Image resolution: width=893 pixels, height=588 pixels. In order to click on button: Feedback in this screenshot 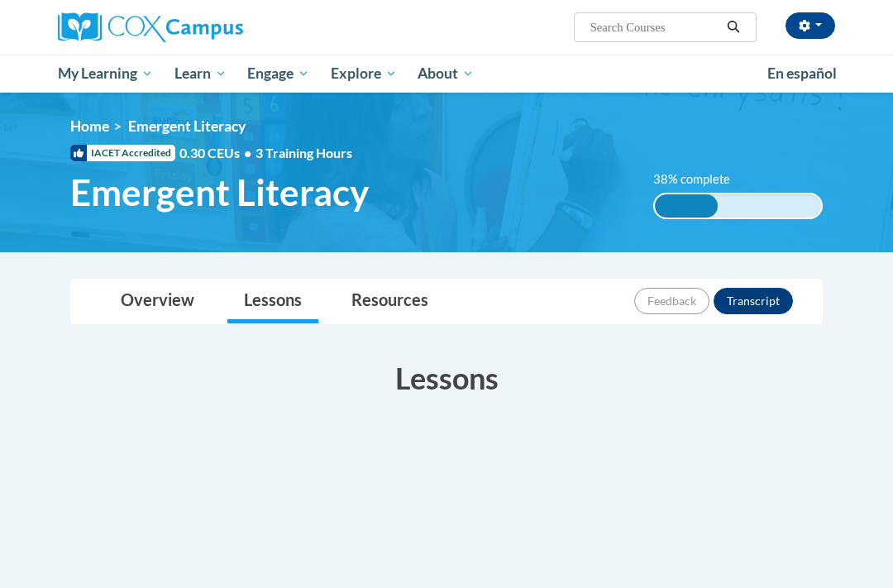, I will do `click(671, 301)`.